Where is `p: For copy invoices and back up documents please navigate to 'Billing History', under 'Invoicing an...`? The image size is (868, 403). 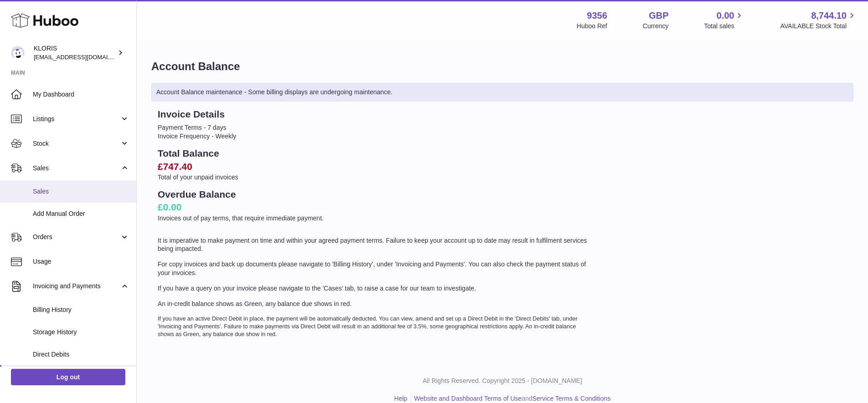
p: For copy invoices and back up documents please navigate to 'Billing History', under 'Invoicing an... is located at coordinates (375, 269).